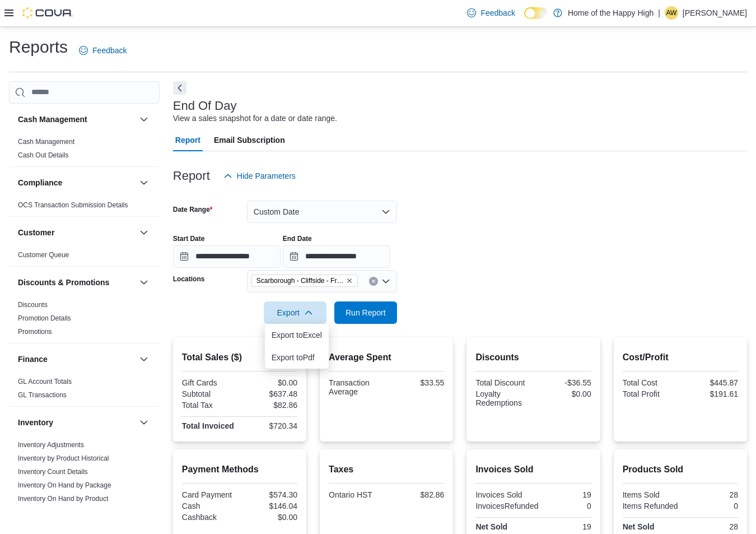 This screenshot has height=534, width=756. What do you see at coordinates (43, 255) in the screenshot?
I see `span: Customer Queue` at bounding box center [43, 255].